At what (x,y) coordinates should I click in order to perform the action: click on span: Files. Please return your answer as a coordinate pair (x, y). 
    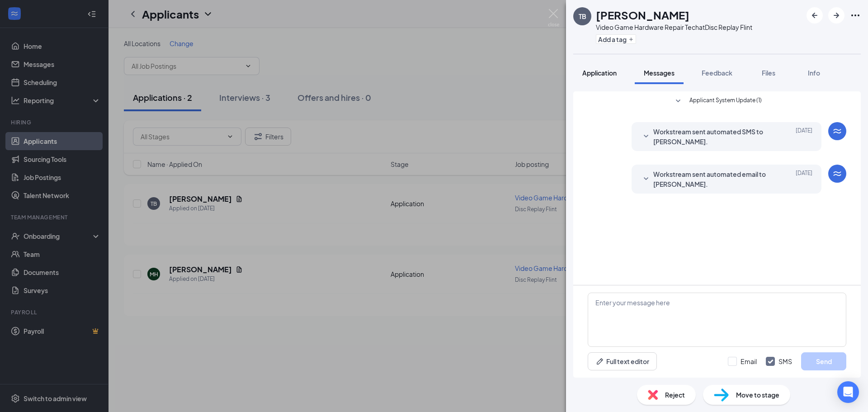
    Looking at the image, I should click on (769, 73).